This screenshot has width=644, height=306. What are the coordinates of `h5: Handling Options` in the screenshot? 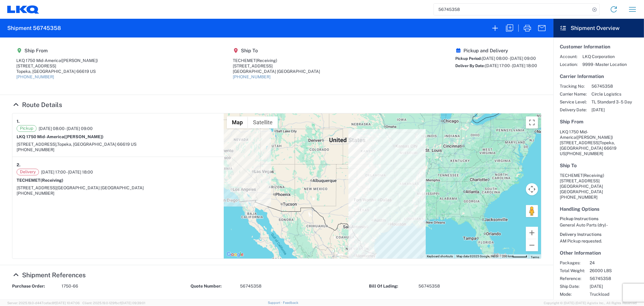 It's located at (599, 209).